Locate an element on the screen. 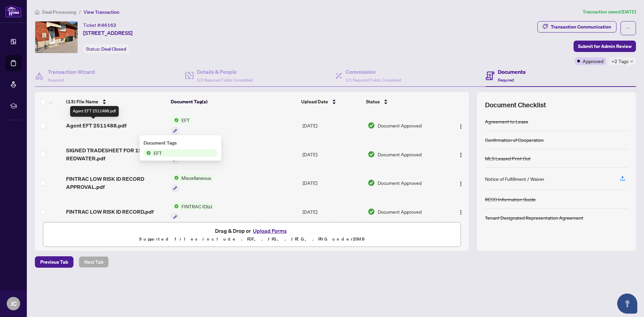 Image resolution: width=644 pixels, height=317 pixels. span: Submit for Admin Review is located at coordinates (605, 46).